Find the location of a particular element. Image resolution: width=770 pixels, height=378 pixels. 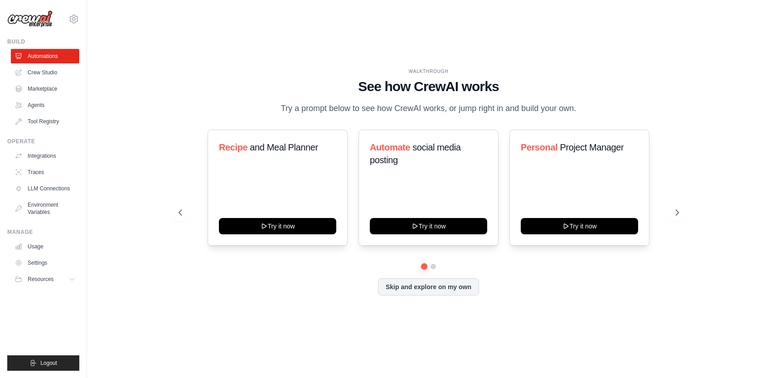

a: Usage is located at coordinates (45, 246).